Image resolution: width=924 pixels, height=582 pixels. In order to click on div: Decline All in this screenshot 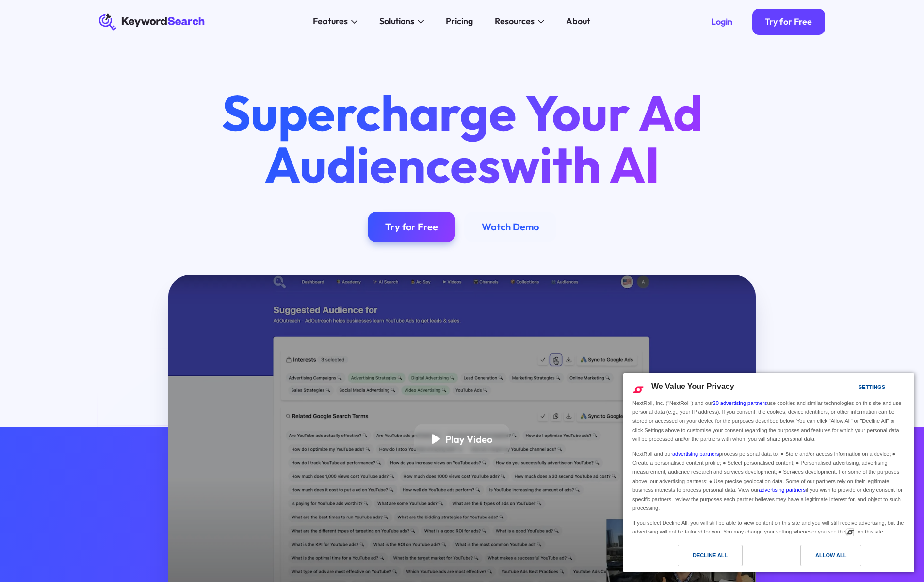, I will do `click(710, 555)`.